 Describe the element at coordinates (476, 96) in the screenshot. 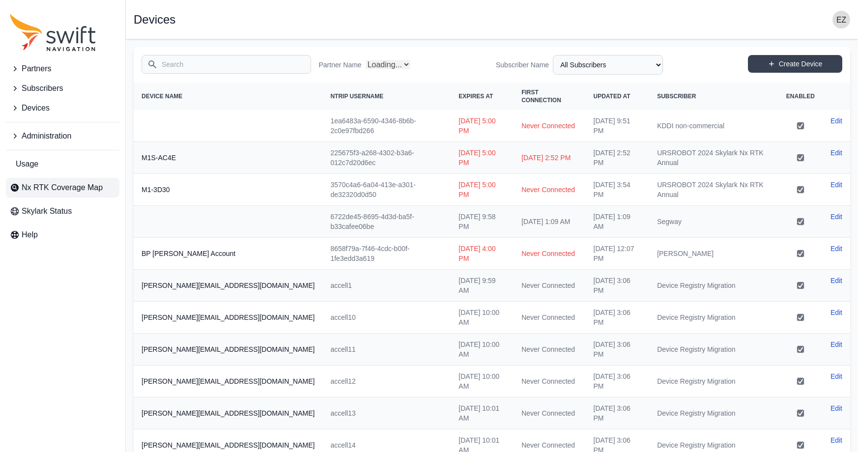

I see `span: Expires At` at that location.